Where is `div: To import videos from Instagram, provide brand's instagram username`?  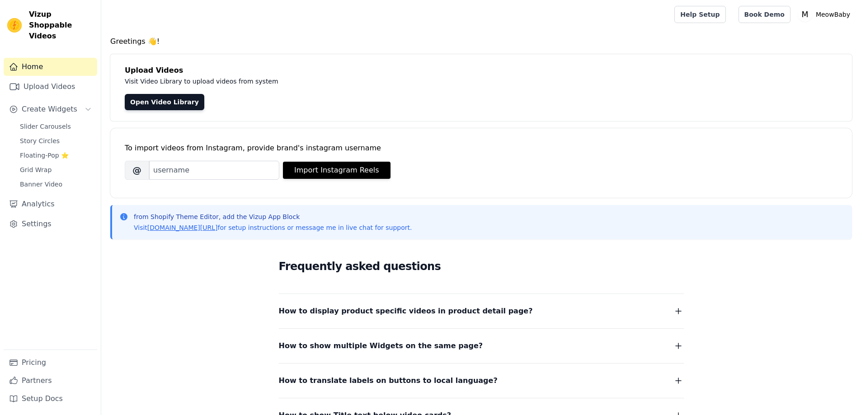 div: To import videos from Instagram, provide brand's instagram username is located at coordinates (481, 148).